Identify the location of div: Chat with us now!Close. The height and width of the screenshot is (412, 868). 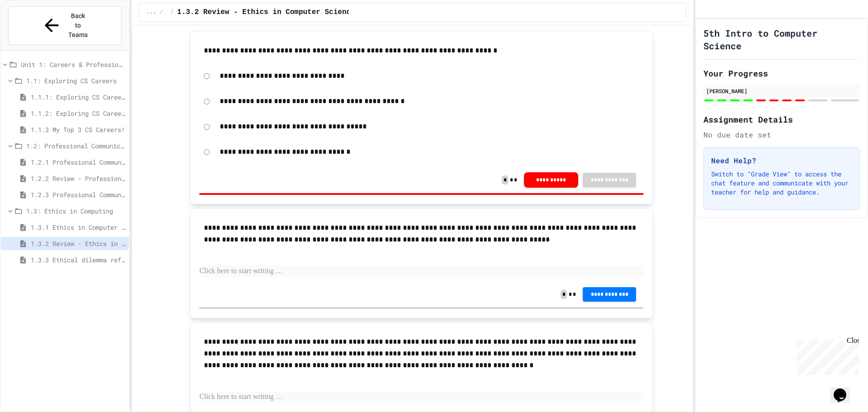
(33, 30).